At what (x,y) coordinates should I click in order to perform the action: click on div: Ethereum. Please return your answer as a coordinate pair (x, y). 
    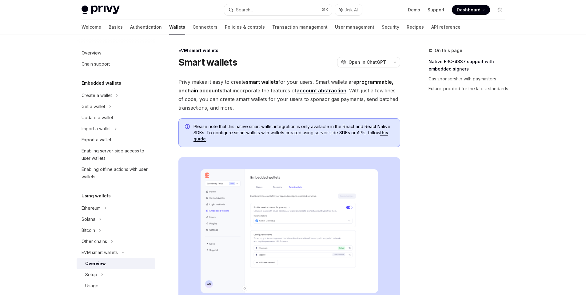
    Looking at the image, I should click on (91, 208).